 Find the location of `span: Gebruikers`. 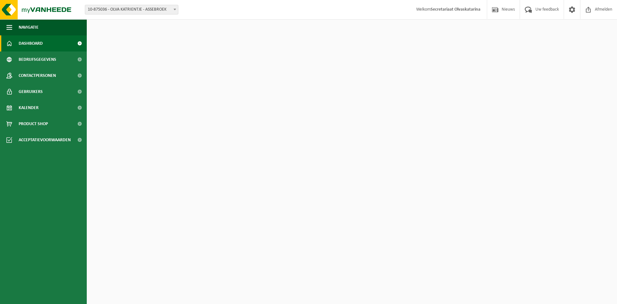

span: Gebruikers is located at coordinates (31, 92).